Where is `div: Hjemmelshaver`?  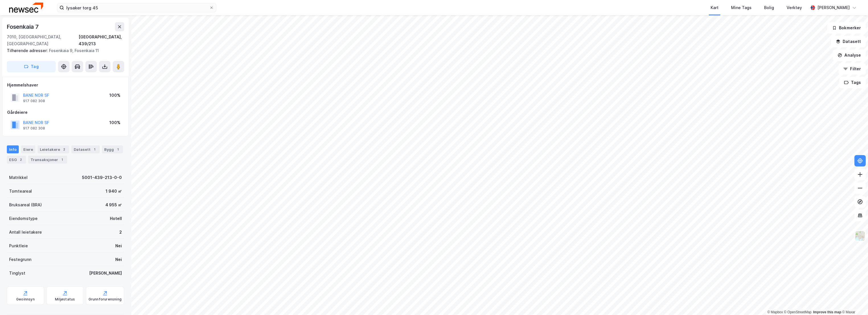
div: Hjemmelshaver is located at coordinates (66, 85).